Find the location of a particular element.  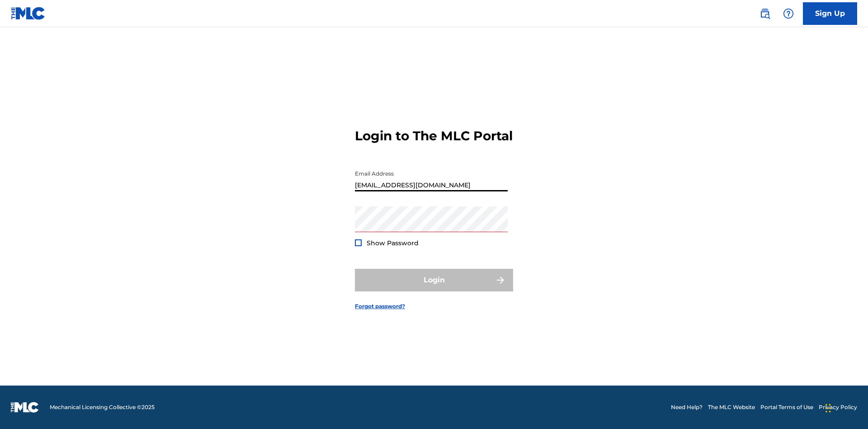

a: Forgot password? is located at coordinates (380, 307).